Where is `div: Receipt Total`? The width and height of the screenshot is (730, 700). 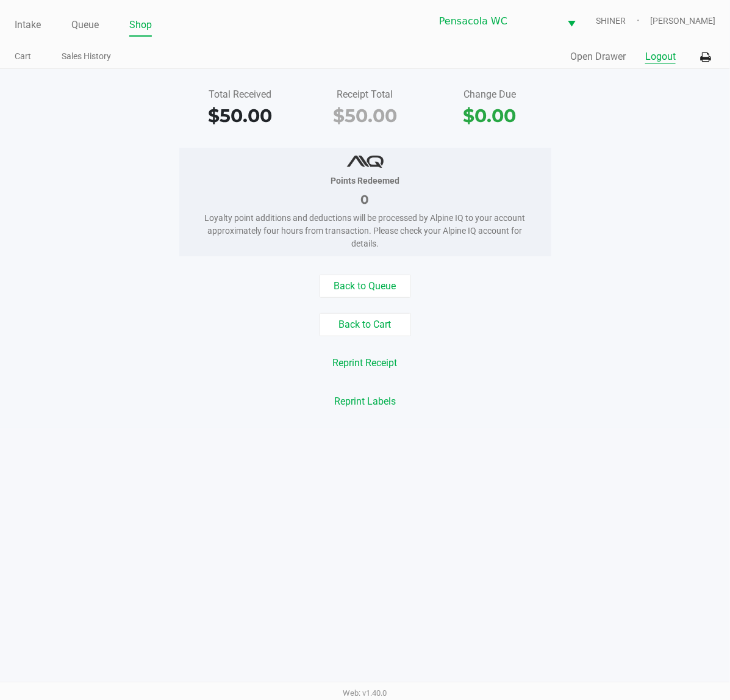 div: Receipt Total is located at coordinates (365, 94).